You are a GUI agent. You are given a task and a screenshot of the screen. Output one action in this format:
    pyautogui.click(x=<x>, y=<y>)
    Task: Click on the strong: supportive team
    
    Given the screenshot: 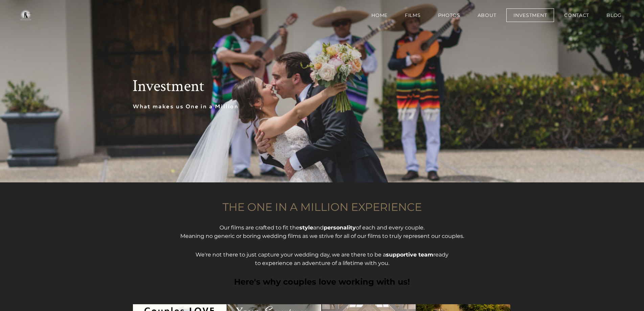 What is the action you would take?
    pyautogui.click(x=410, y=254)
    